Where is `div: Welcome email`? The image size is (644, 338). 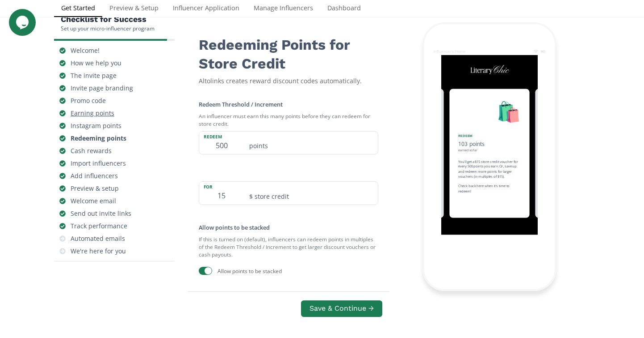
div: Welcome email is located at coordinates (93, 201).